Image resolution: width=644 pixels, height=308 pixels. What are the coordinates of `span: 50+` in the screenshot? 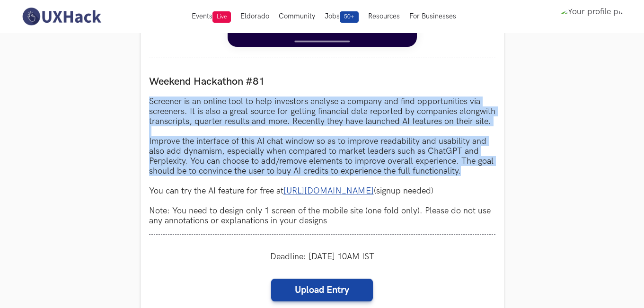 It's located at (350, 17).